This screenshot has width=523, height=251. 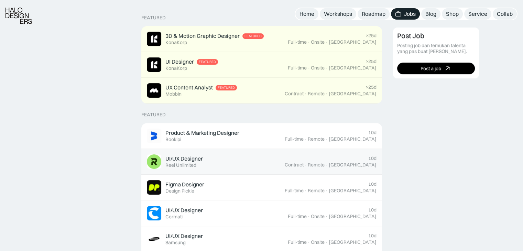 I want to click on a: Home, so click(x=306, y=14).